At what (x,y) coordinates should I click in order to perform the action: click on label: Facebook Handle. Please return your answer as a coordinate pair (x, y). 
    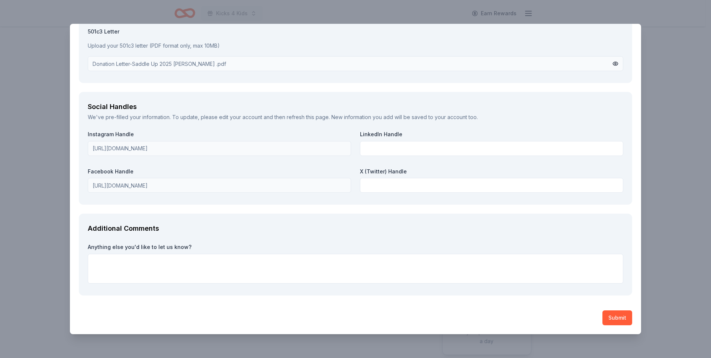
    Looking at the image, I should click on (219, 171).